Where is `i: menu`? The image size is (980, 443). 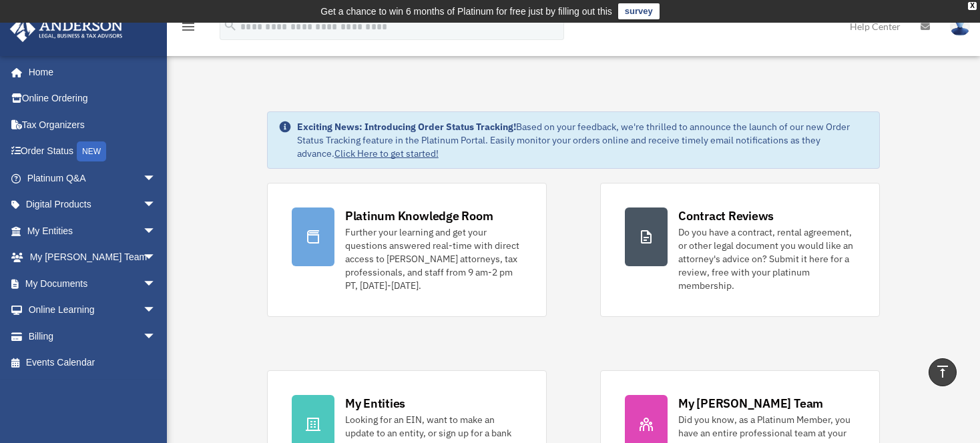 i: menu is located at coordinates (188, 27).